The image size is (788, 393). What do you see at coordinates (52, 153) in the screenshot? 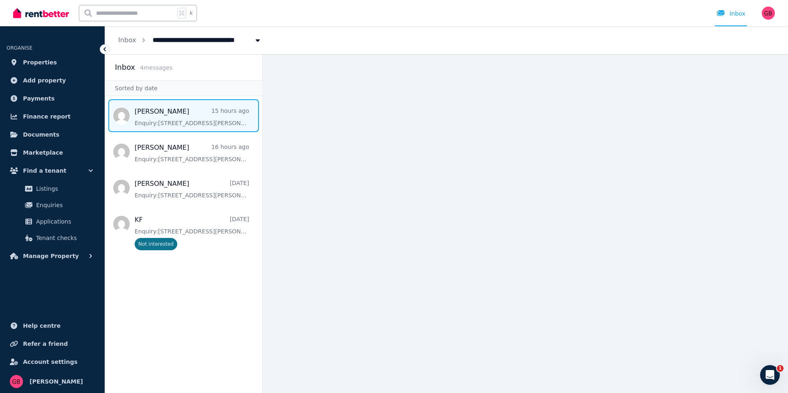
I see `a: Marketplace` at bounding box center [52, 153].